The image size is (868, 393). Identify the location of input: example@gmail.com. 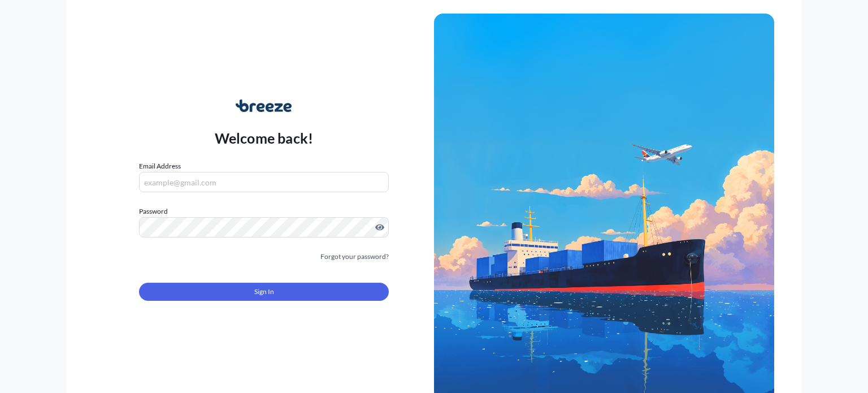
(264, 182).